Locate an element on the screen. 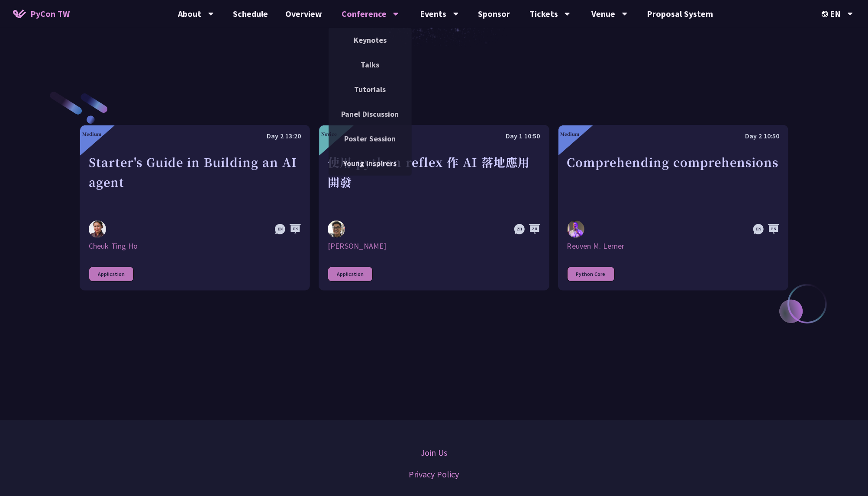  div: 使用 python reflex 作 AI 落地應用開發 is located at coordinates (434, 182).